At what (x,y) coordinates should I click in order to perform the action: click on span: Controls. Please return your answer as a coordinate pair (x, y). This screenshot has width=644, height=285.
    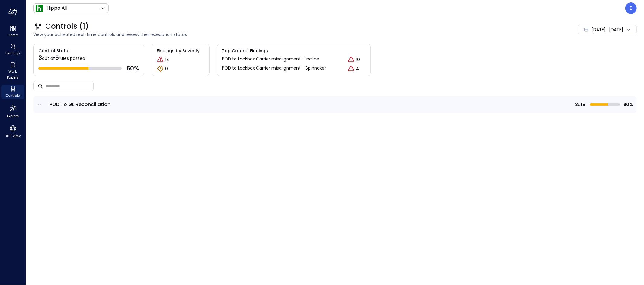
    Looking at the image, I should click on (13, 95).